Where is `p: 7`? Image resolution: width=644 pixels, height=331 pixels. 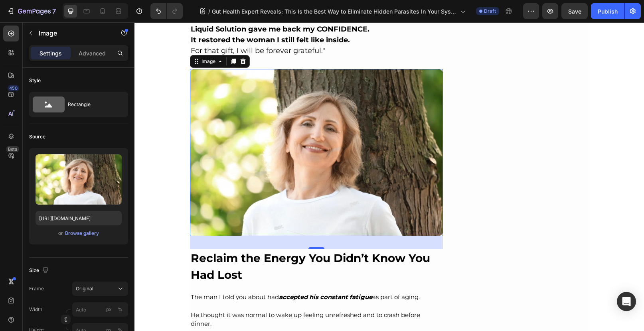
p: 7 is located at coordinates (54, 11).